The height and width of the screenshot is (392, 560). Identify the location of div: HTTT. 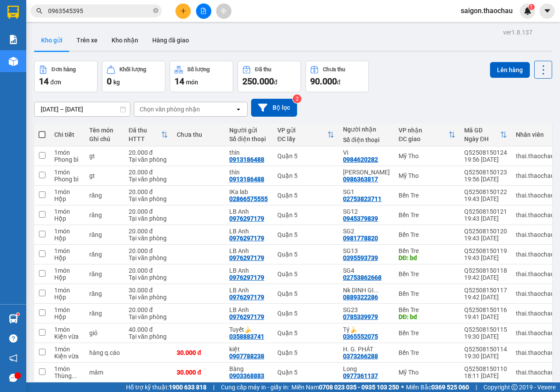
(145, 139).